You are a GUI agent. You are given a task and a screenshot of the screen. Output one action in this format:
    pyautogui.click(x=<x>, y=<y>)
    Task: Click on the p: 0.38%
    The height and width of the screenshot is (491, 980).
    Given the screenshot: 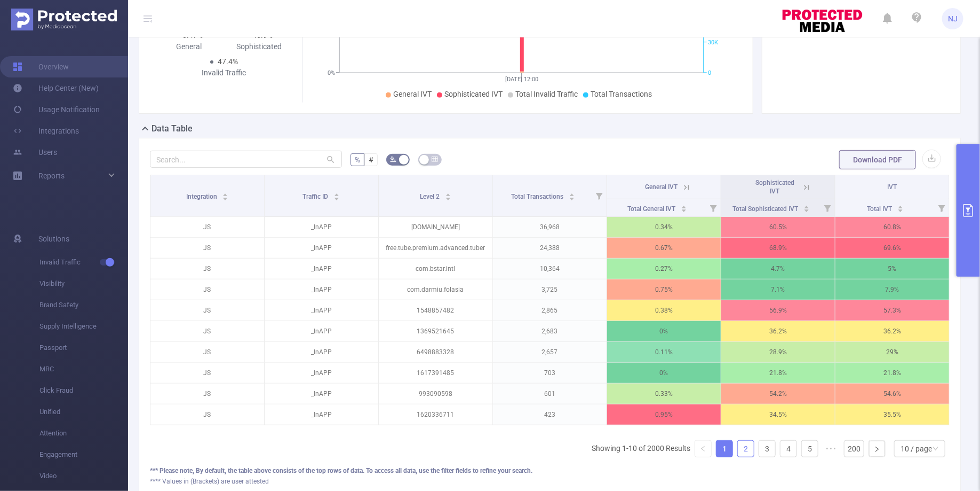 What is the action you would take?
    pyautogui.click(x=664, y=310)
    